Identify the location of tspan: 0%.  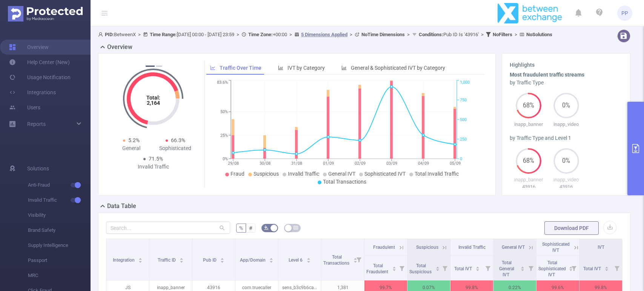
(226, 159).